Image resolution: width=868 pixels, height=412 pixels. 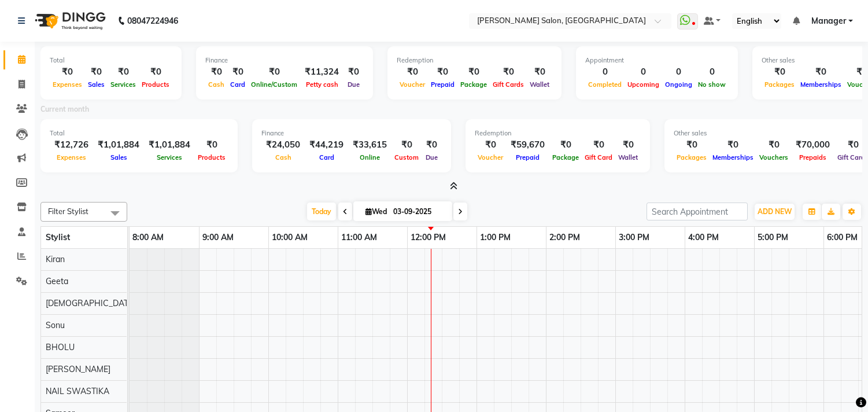 I want to click on span: Ongoing, so click(x=678, y=85).